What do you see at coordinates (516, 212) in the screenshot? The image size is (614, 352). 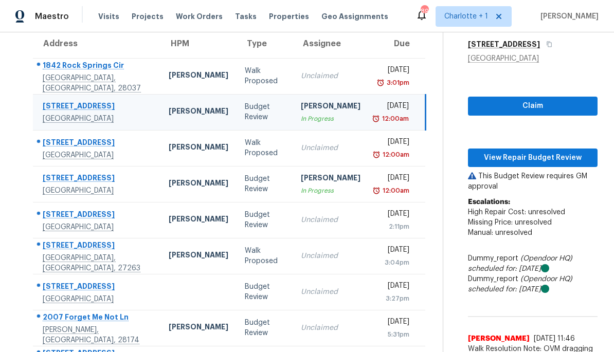 I see `span: High Repair Cost: unresolved` at bounding box center [516, 212].